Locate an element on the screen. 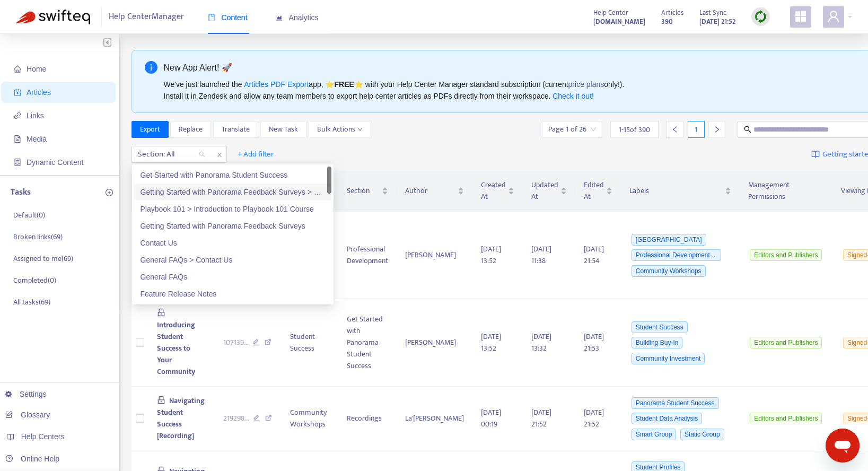  span: Articles is located at coordinates (672, 12).